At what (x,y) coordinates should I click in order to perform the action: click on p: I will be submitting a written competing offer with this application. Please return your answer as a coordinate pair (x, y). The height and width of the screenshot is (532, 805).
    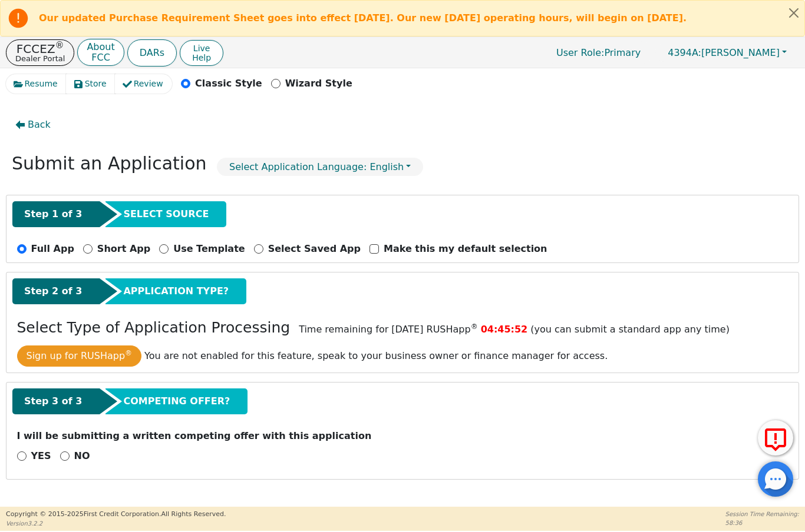
    Looking at the image, I should click on (402, 436).